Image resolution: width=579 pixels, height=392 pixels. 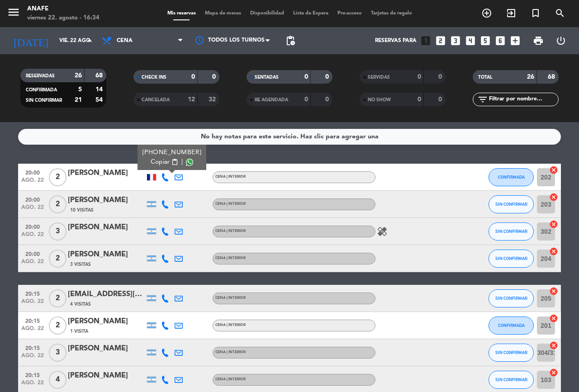 What do you see at coordinates (90, 40) in the screenshot?
I see `i: arrow_drop_down` at bounding box center [90, 40].